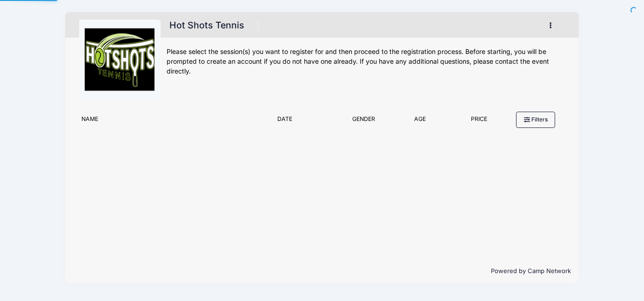 This screenshot has width=644, height=301. What do you see at coordinates (364, 122) in the screenshot?
I see `div: Gender` at bounding box center [364, 122].